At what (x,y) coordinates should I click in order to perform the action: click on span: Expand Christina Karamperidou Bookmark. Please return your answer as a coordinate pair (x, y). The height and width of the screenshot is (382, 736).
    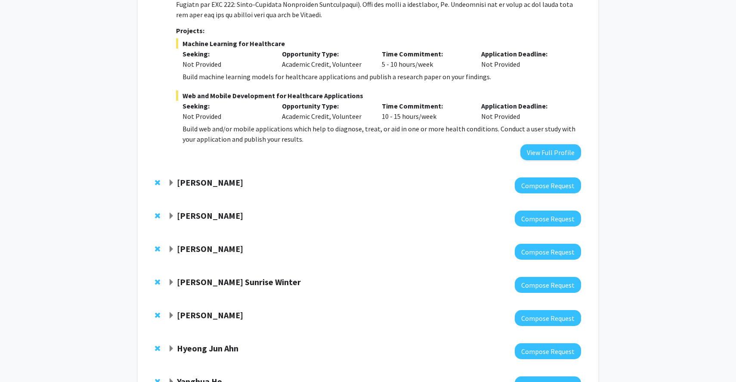
    Looking at the image, I should click on (171, 216).